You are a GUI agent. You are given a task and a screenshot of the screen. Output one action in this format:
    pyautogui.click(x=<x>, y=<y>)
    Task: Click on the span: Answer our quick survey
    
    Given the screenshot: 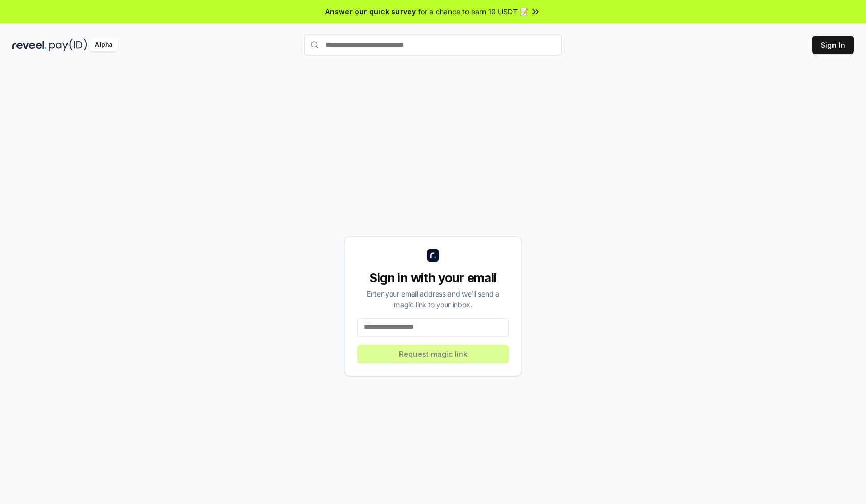 What is the action you would take?
    pyautogui.click(x=371, y=12)
    